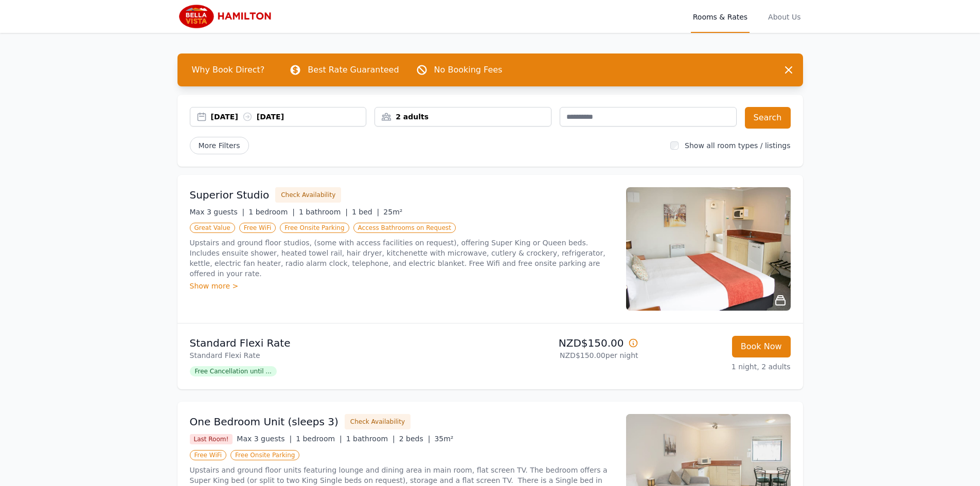 Image resolution: width=980 pixels, height=486 pixels. Describe the element at coordinates (264, 422) in the screenshot. I see `h3: One Bedroom Unit (sleeps 3)` at that location.